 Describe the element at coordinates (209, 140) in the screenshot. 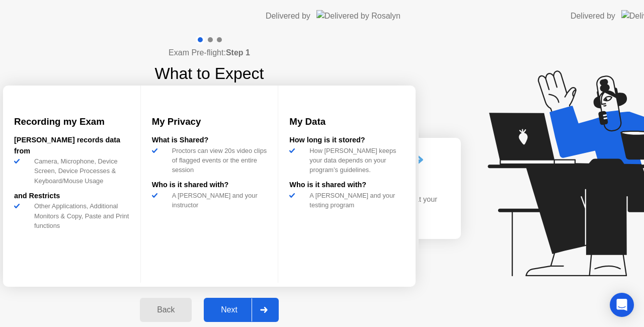

I see `div: What is Shared?` at that location.